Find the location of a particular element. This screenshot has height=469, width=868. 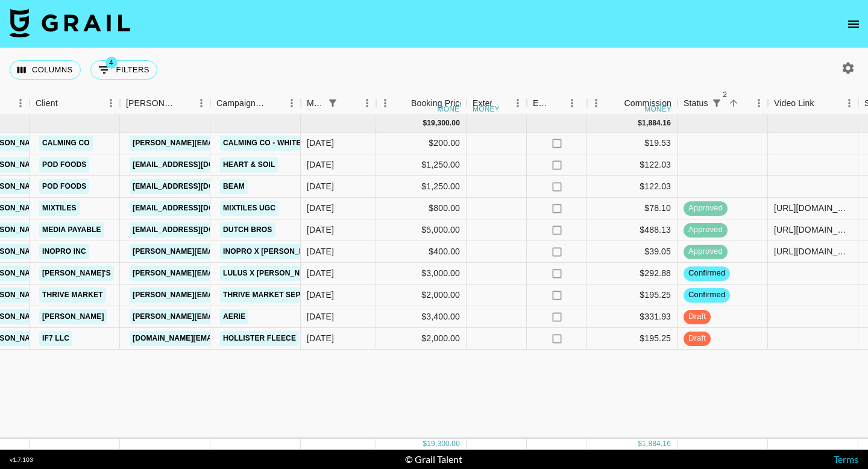

div: https://www.tiktok.com/@sarcar_/video/7552782838081277239?lang=en is located at coordinates (812, 251).